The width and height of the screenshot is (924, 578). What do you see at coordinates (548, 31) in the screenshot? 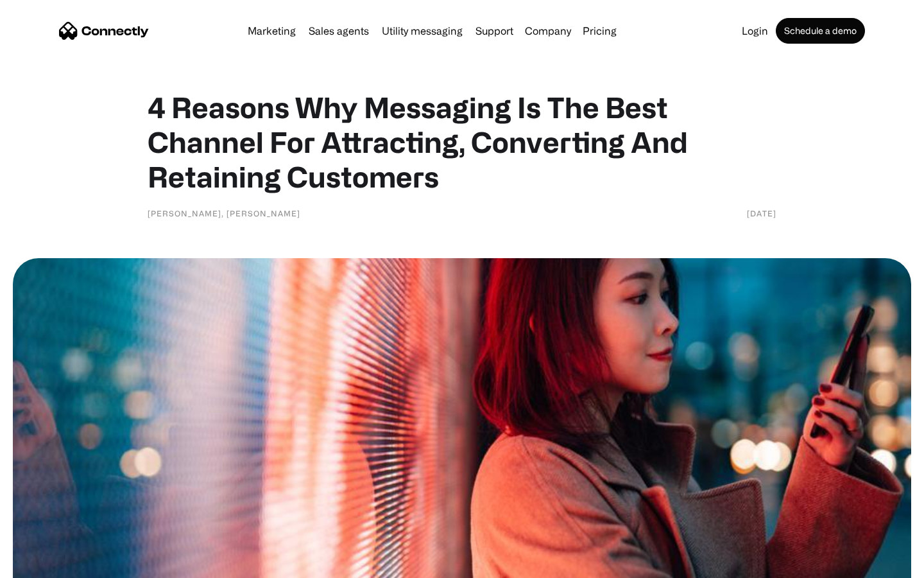
I see `div: Company` at bounding box center [548, 31].